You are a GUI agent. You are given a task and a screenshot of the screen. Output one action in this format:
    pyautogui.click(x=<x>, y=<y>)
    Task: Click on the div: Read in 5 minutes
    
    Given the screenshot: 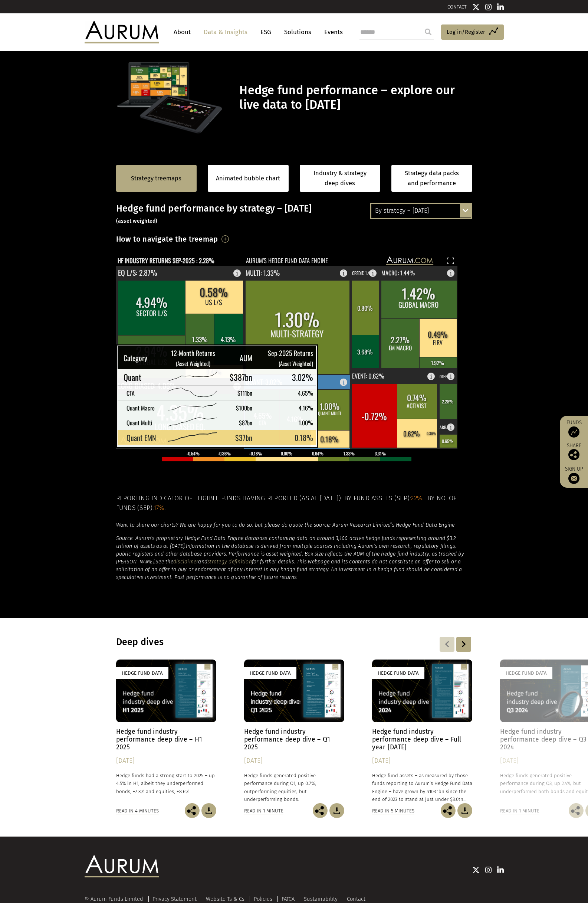 What is the action you would take?
    pyautogui.click(x=393, y=812)
    